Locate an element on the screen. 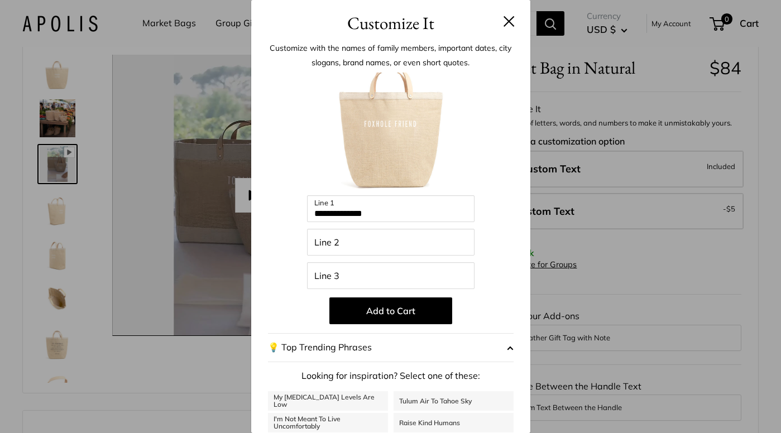  p: Customize with the names of family members, important dates, city slogans, brand names, or even s... is located at coordinates (391, 55).